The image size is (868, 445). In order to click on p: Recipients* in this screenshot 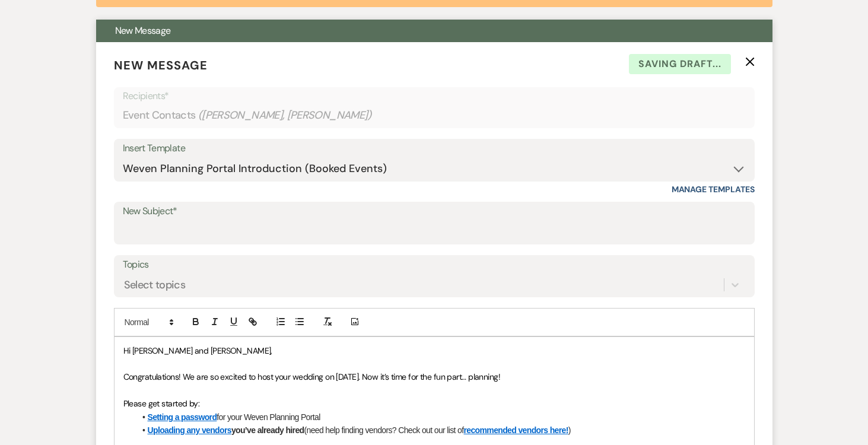, I will do `click(434, 96)`.